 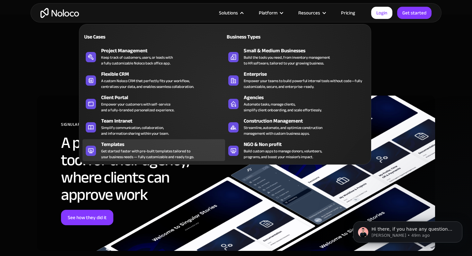 What do you see at coordinates (236, 62) in the screenshot?
I see `h2: Real-life success stories: How businesses move faster with Noloco` at bounding box center [236, 62].